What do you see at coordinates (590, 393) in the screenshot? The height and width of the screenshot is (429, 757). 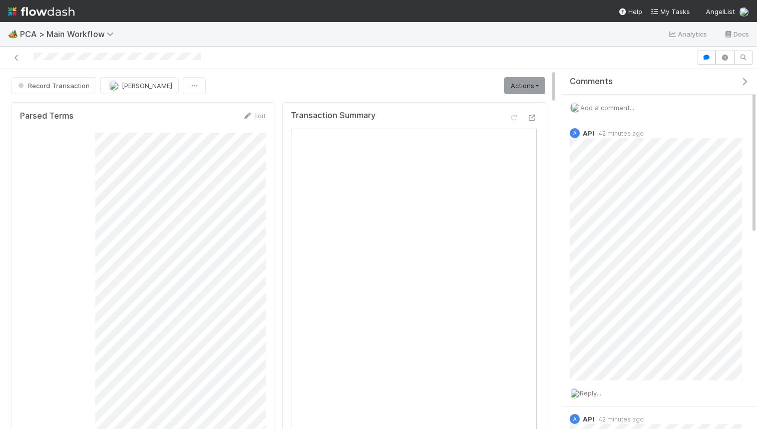 I see `span: Reply...` at bounding box center [590, 393].